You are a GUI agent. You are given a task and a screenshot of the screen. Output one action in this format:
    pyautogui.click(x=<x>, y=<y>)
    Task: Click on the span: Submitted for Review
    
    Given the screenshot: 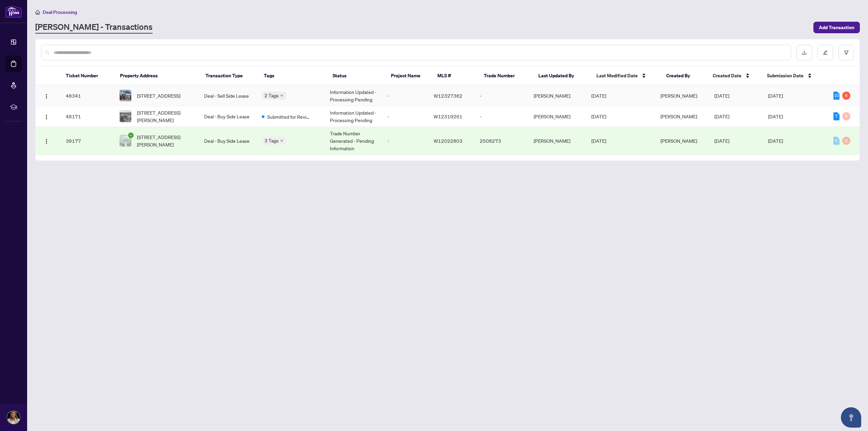 What is the action you would take?
    pyautogui.click(x=289, y=117)
    